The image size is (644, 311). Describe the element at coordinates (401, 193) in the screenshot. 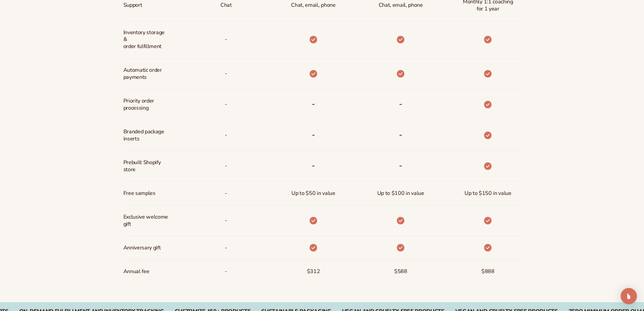

I see `span: Up to $100 in value` at that location.